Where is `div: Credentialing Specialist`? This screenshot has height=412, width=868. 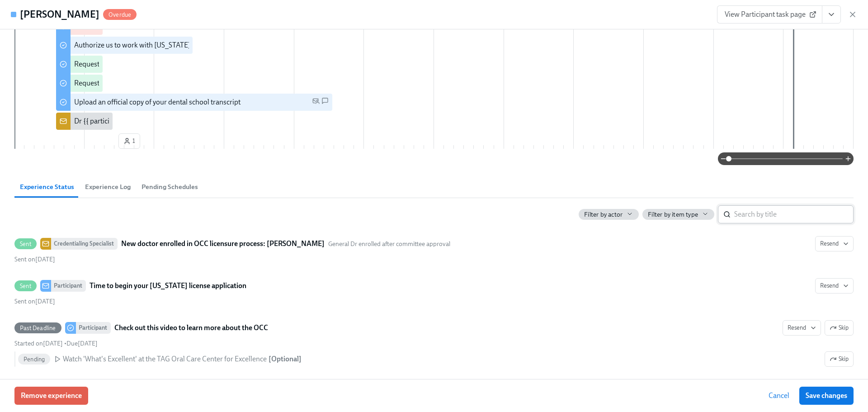
div: Credentialing Specialist is located at coordinates (84, 244).